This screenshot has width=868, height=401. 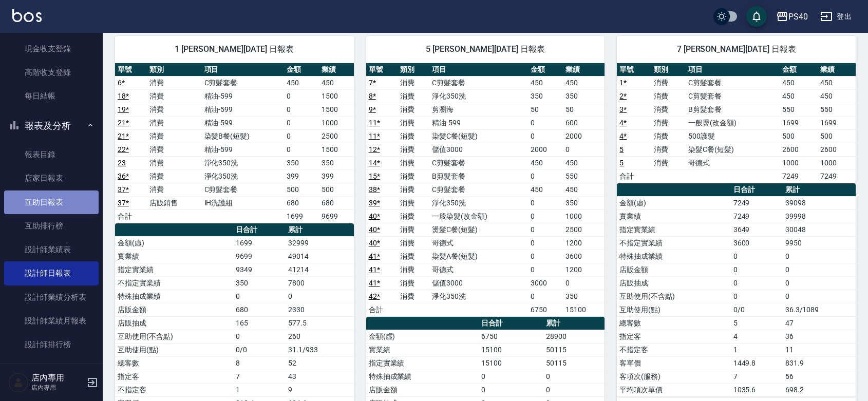 I want to click on td: 47, so click(x=819, y=323).